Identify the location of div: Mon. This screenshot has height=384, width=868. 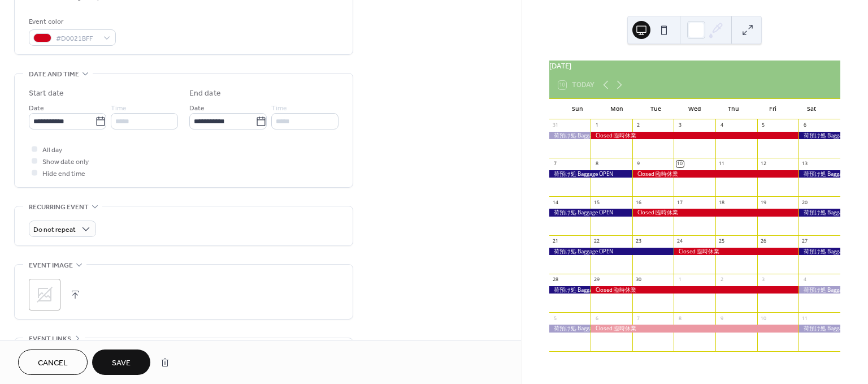
(616, 109).